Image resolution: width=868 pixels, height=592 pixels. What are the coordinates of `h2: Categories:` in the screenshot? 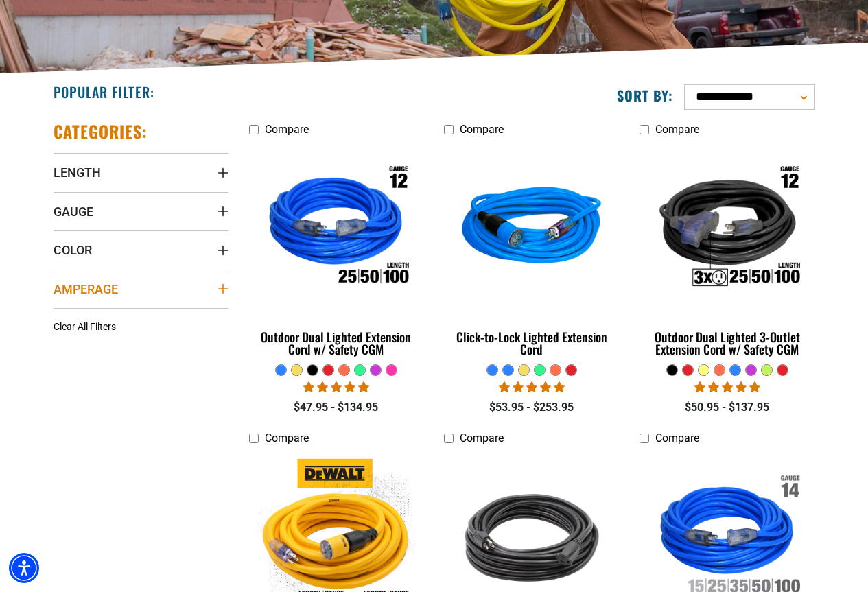 It's located at (101, 131).